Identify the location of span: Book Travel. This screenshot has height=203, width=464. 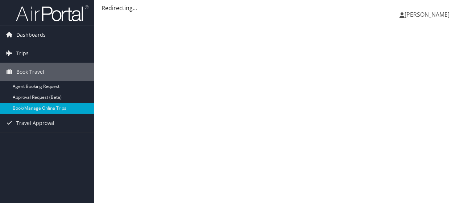
(30, 72).